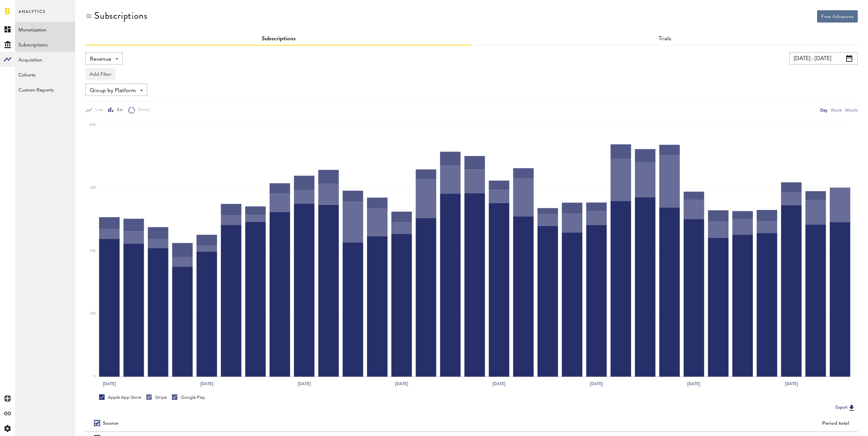 This screenshot has width=868, height=436. What do you see at coordinates (98, 110) in the screenshot?
I see `span: Line` at bounding box center [98, 110].